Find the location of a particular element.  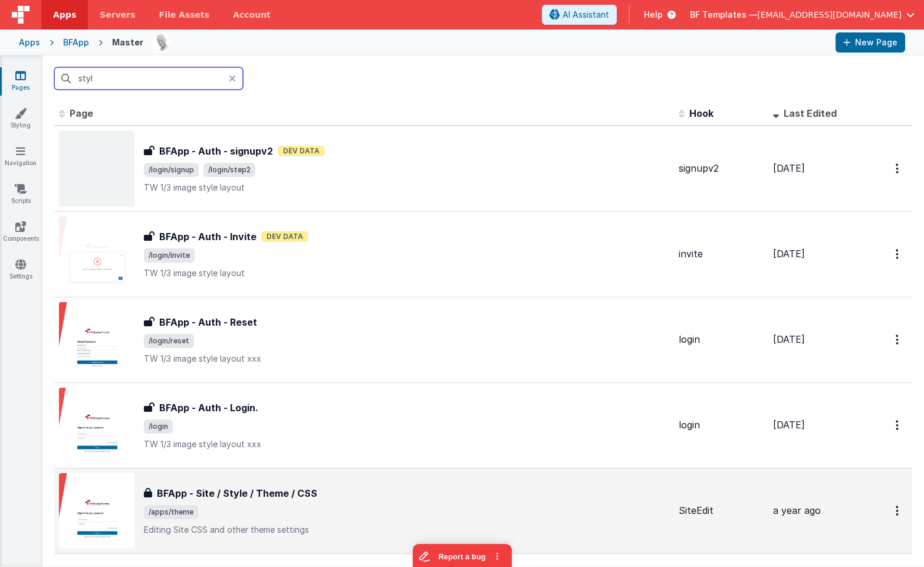

span: Last Edited is located at coordinates (810, 113).